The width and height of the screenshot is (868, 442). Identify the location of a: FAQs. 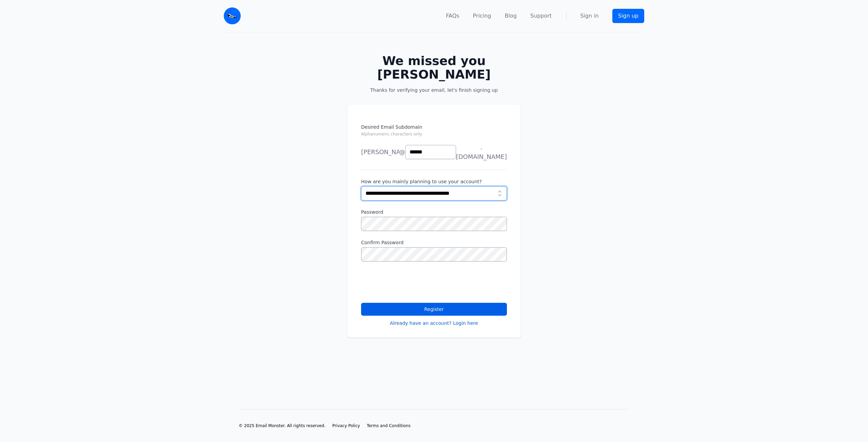
(452, 16).